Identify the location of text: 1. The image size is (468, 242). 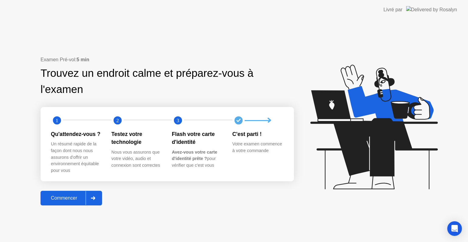
(57, 120).